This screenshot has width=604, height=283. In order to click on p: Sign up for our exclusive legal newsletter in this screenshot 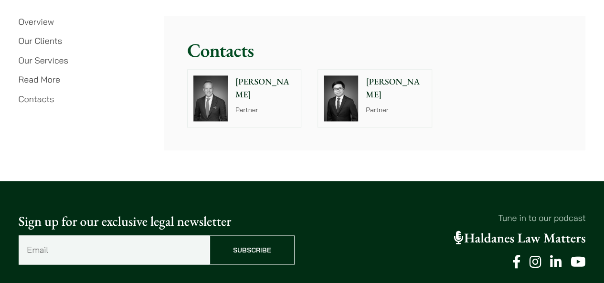, I will do `click(157, 222)`.